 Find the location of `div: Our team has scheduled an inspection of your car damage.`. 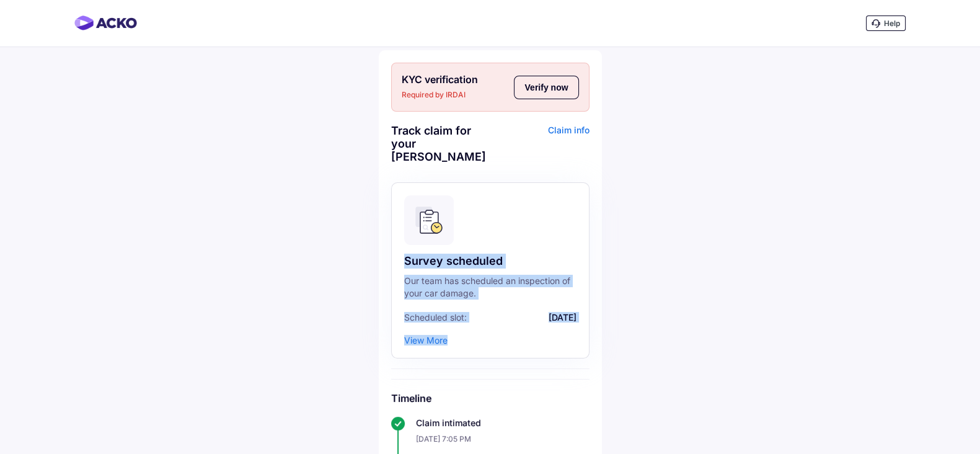

div: Our team has scheduled an inspection of your car damage. is located at coordinates (491, 288).